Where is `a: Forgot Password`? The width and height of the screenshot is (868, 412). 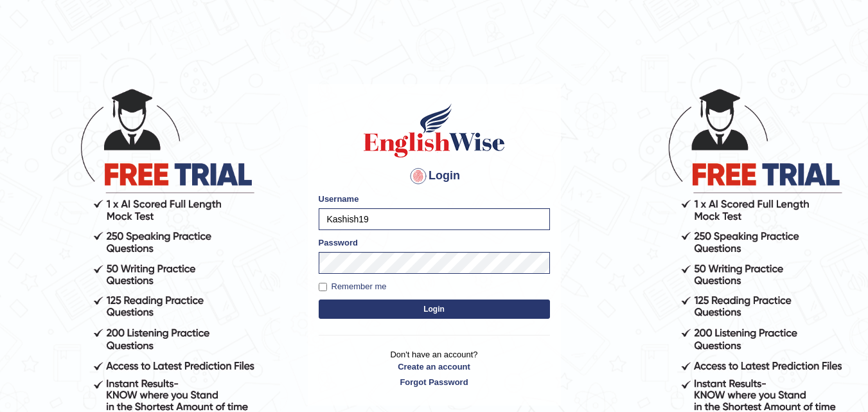 a: Forgot Password is located at coordinates (434, 382).